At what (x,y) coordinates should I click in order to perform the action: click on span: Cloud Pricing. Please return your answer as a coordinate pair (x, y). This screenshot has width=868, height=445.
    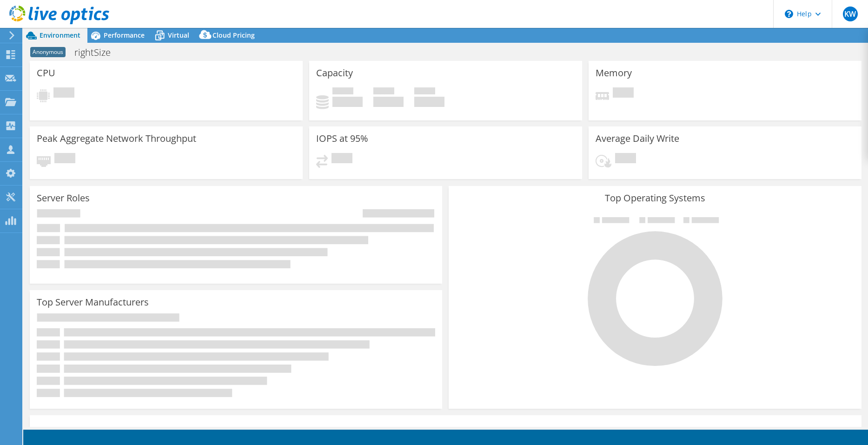
    Looking at the image, I should click on (233, 35).